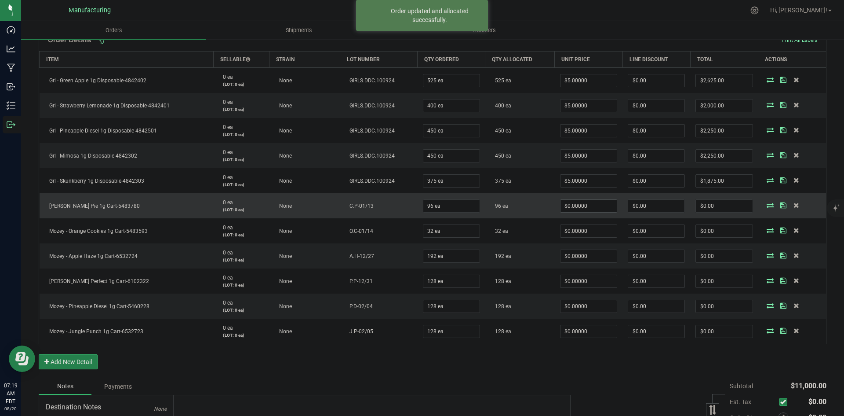  What do you see at coordinates (11, 408) in the screenshot?
I see `p: 08/20` at bounding box center [11, 408].